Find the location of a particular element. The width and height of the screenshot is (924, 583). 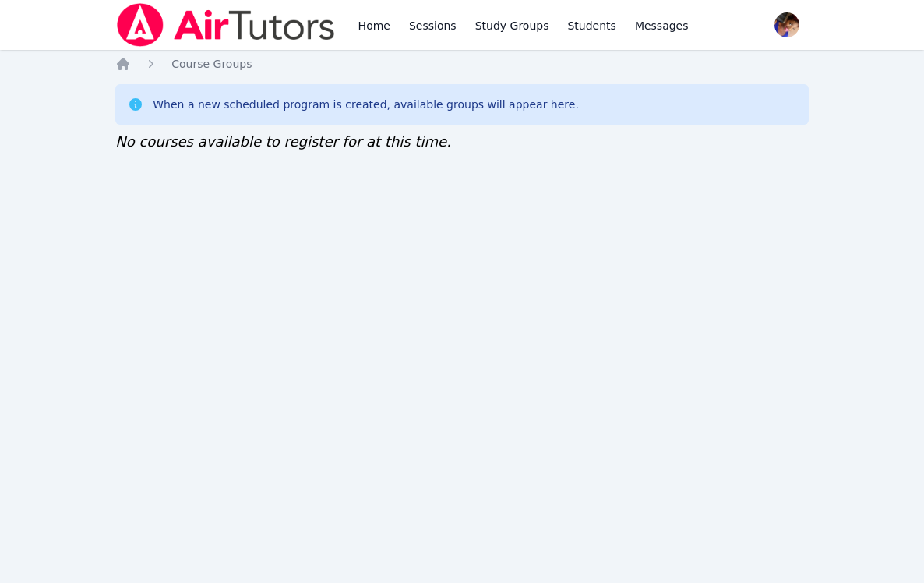

nav: Breadcrumb is located at coordinates (462, 64).